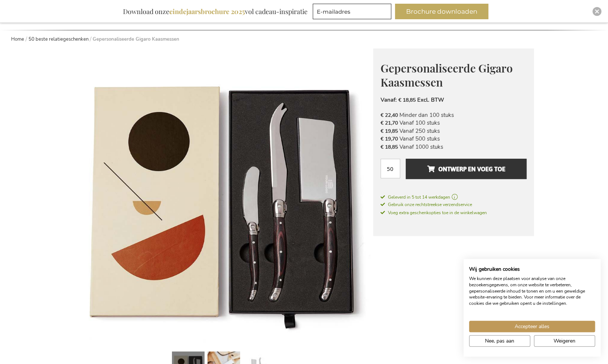 This screenshot has width=608, height=364. What do you see at coordinates (453, 131) in the screenshot?
I see `li: Vanaf 250 stuks` at bounding box center [453, 131].